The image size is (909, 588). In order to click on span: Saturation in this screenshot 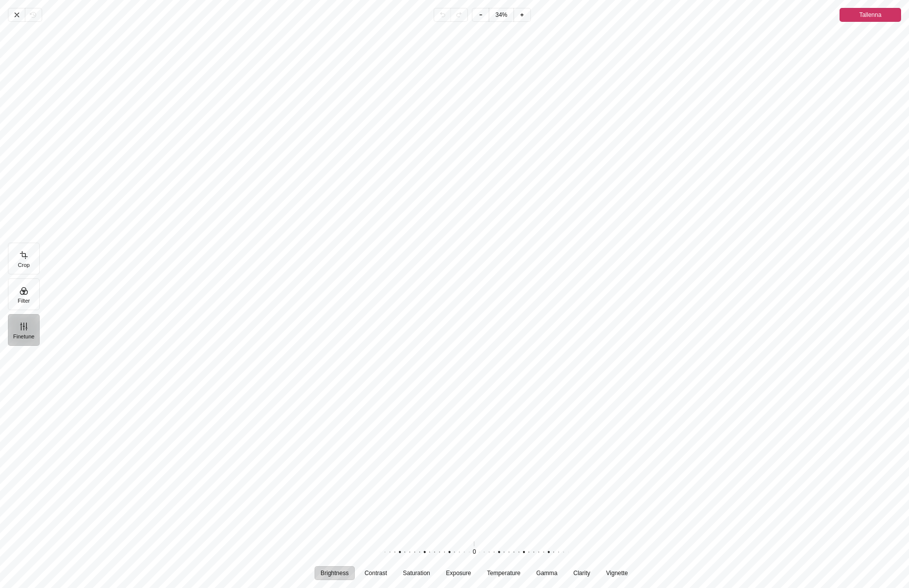, I will do `click(416, 573)`.